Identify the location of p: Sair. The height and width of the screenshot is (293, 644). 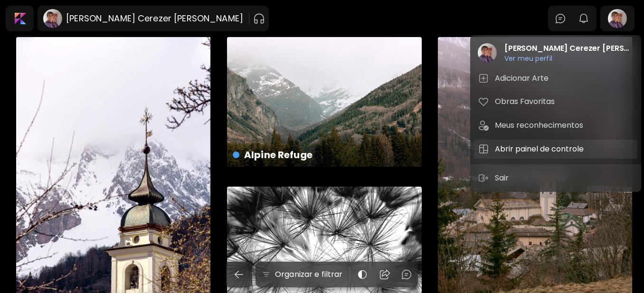
(503, 178).